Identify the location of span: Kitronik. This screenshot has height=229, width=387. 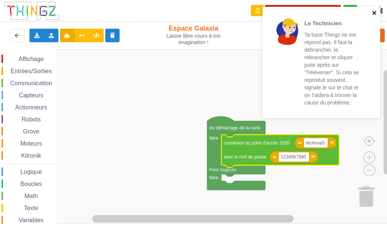
(31, 156).